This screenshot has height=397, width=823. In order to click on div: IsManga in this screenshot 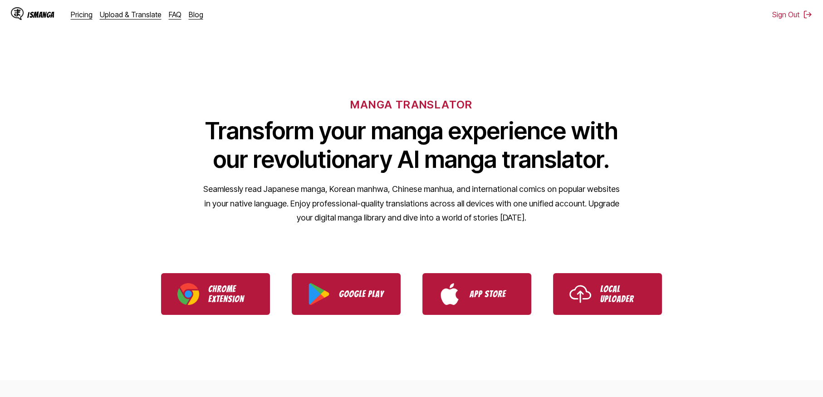, I will do `click(41, 15)`.